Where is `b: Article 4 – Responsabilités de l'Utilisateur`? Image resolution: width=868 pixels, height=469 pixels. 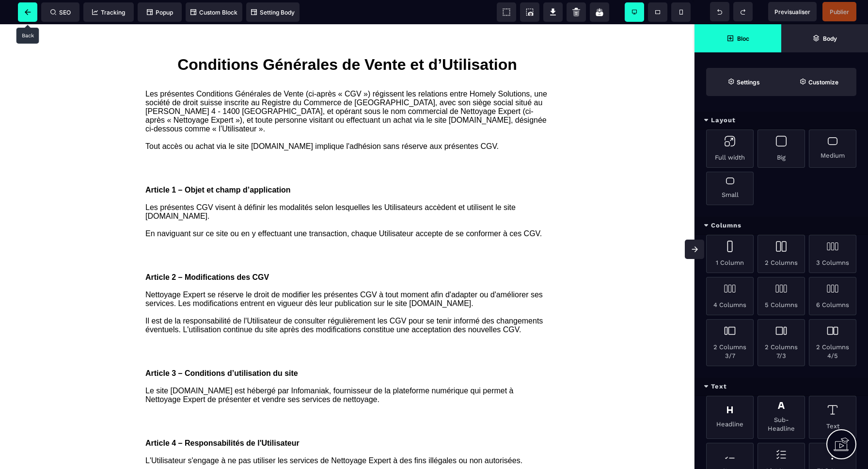
b: Article 4 – Responsabilités de l'Utilisateur is located at coordinates (223, 418).